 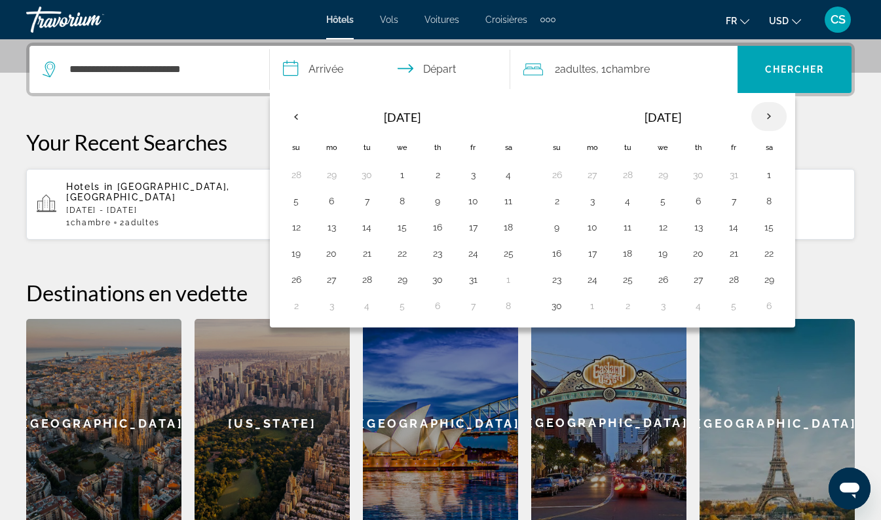 I want to click on button: Travelers: 2 adults, 0 children, so click(x=624, y=69).